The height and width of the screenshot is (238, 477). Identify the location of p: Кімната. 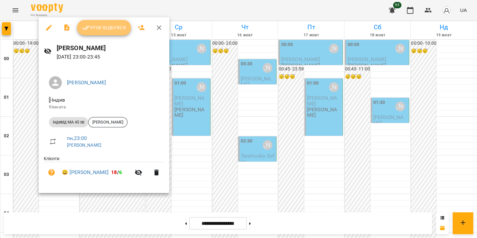
(104, 107).